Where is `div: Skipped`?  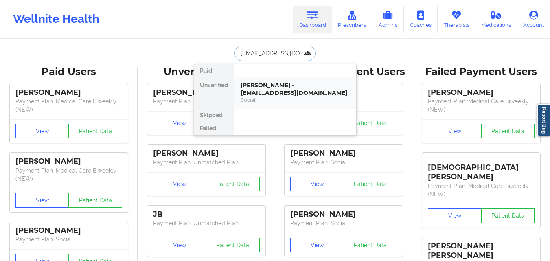 div: Skipped is located at coordinates (214, 116).